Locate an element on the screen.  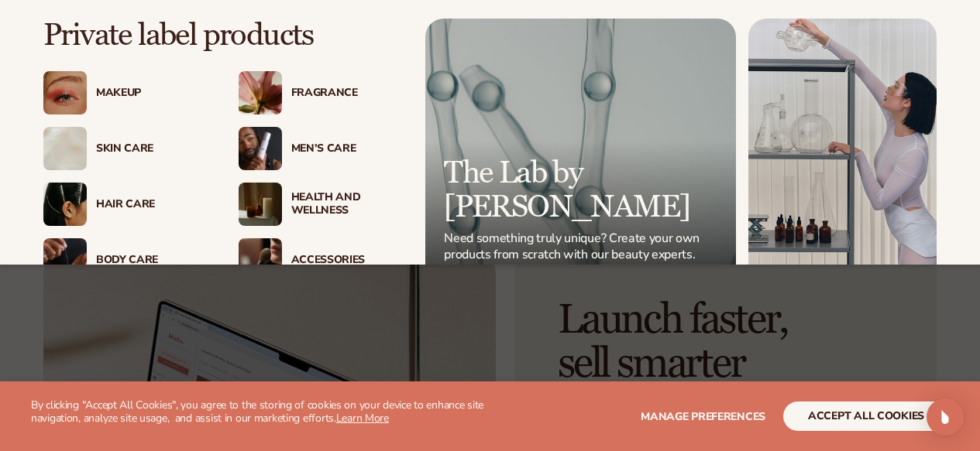
img: Male hand applying moisturizer. is located at coordinates (65, 260).